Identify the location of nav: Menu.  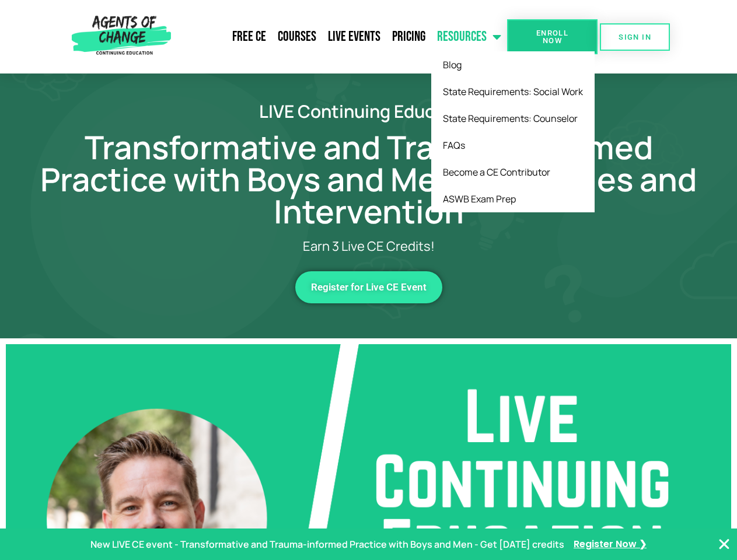
(341, 37).